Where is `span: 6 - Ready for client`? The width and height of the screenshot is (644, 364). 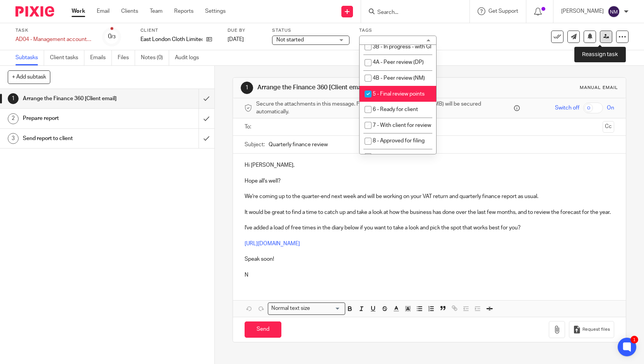
span: 6 - Ready for client is located at coordinates (395, 109).